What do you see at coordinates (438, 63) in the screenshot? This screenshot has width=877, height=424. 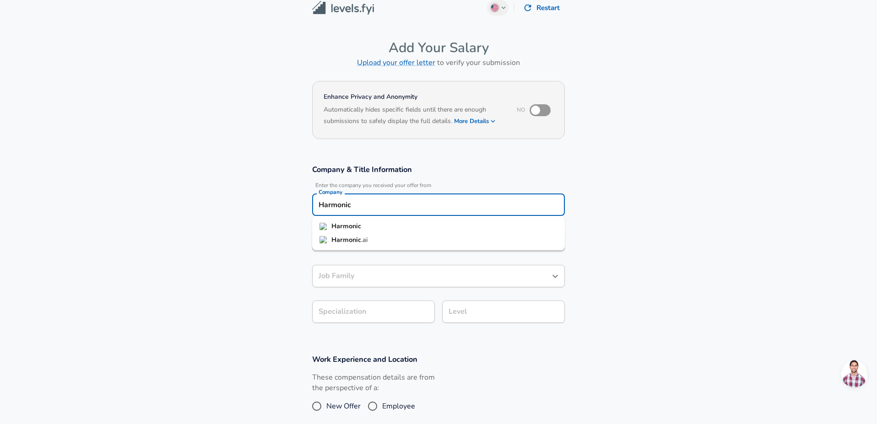 I see `h6: to verify your submission` at bounding box center [438, 63].